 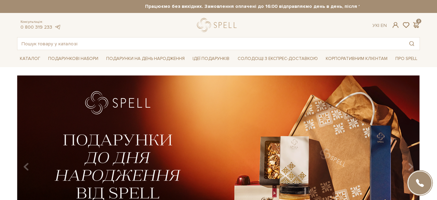 I want to click on span: Каталог, so click(x=30, y=59).